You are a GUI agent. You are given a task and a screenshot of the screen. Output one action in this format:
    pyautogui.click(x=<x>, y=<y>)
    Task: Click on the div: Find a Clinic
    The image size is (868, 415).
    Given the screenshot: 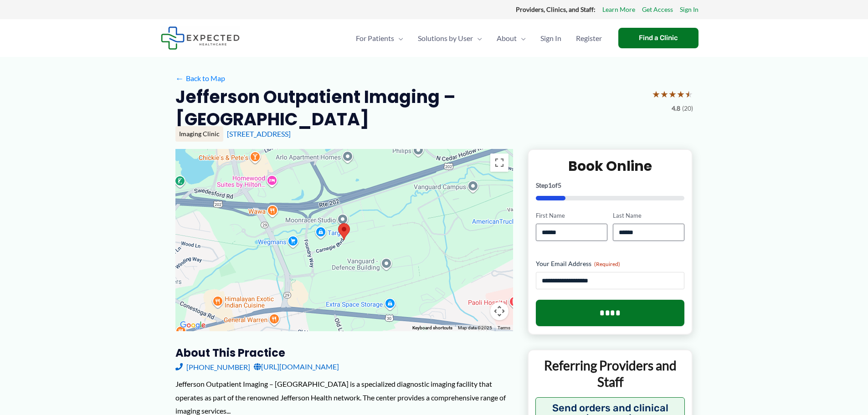 What is the action you would take?
    pyautogui.click(x=658, y=38)
    